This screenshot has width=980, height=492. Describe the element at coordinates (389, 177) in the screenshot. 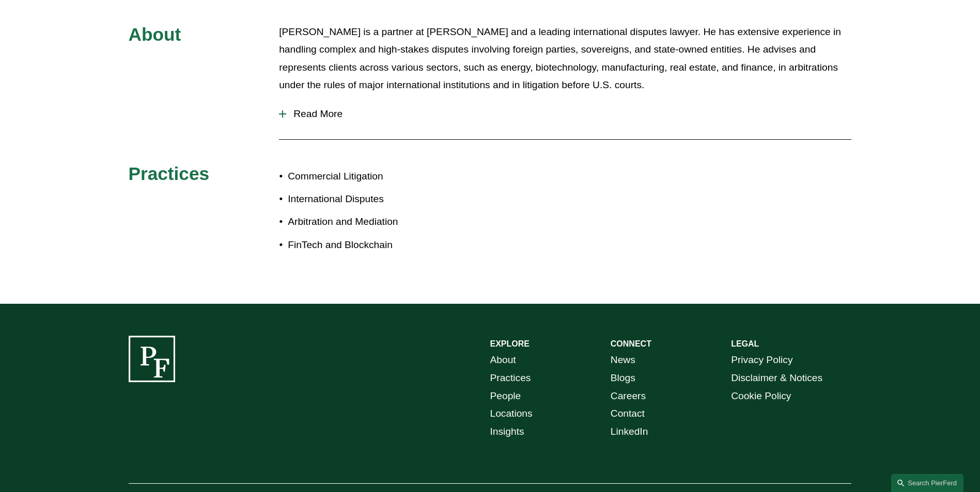

I see `p: Commercial Litigation` at that location.